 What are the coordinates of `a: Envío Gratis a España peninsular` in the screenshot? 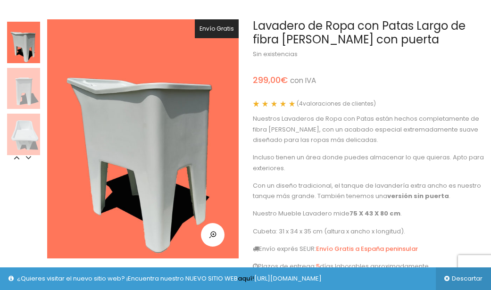 It's located at (367, 249).